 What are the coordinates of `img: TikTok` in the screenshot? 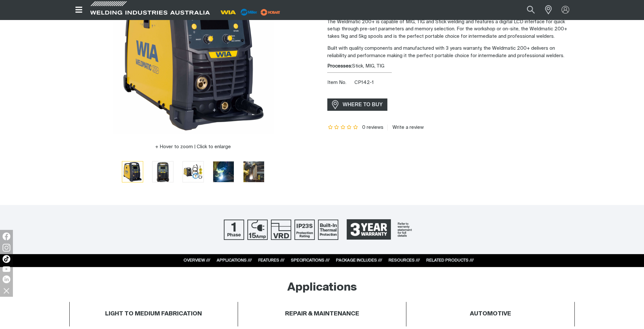 It's located at (7, 259).